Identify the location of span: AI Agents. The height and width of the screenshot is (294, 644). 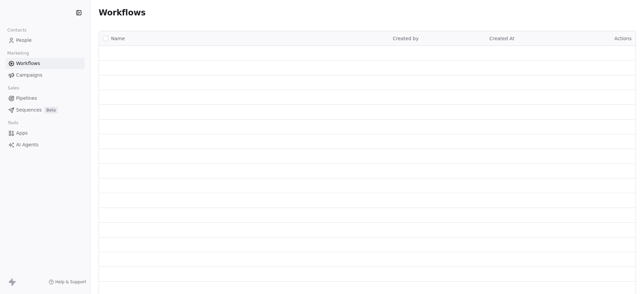
(27, 145).